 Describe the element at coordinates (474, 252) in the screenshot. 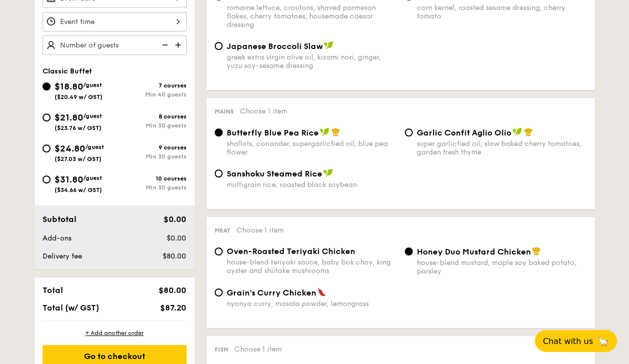

I see `span: Honey Duo Mustard Chicken` at that location.